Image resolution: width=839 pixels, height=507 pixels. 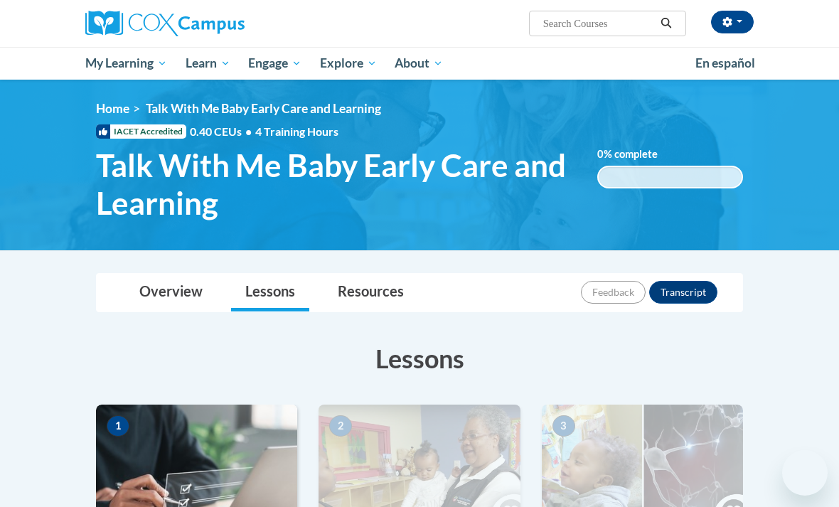 What do you see at coordinates (684, 292) in the screenshot?
I see `button: Transcript` at bounding box center [684, 292].